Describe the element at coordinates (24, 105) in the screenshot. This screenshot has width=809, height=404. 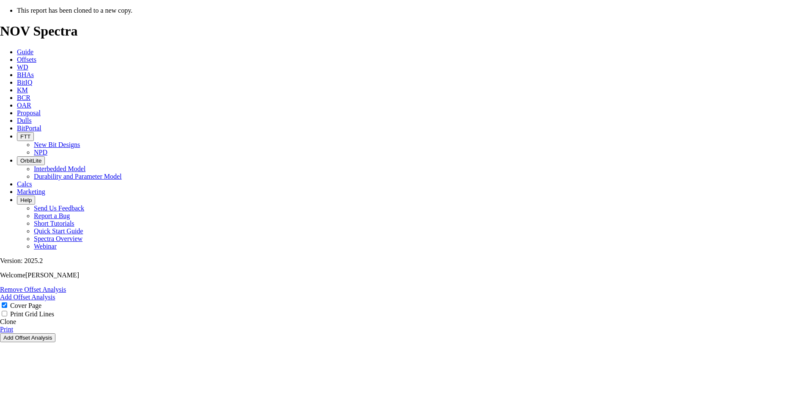
I see `span: OAR` at that location.